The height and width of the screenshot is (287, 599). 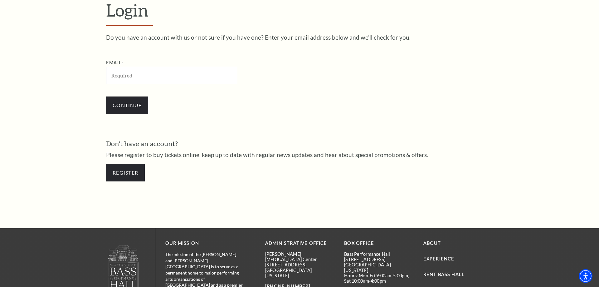 What do you see at coordinates (300, 243) in the screenshot?
I see `p: Administrative Office` at bounding box center [300, 243].